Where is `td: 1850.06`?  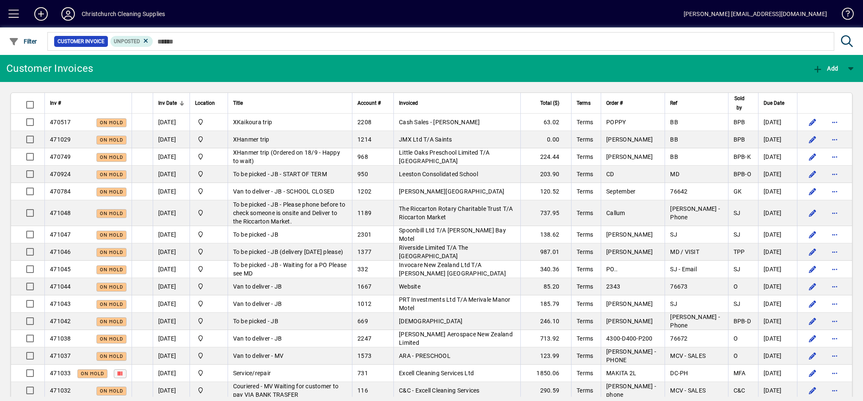
td: 1850.06 is located at coordinates (546, 373).